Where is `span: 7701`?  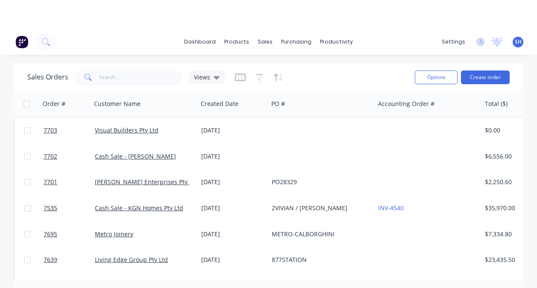
span: 7701 is located at coordinates (50, 182).